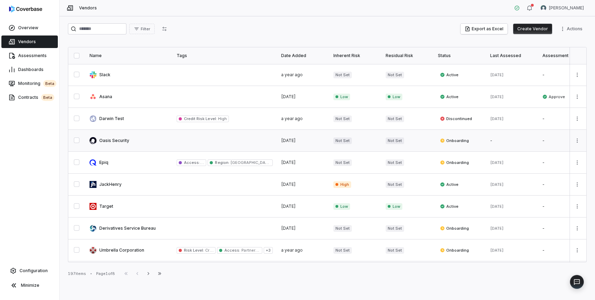 This screenshot has height=300, width=595. Describe the element at coordinates (268, 250) in the screenshot. I see `span: + 3` at that location.